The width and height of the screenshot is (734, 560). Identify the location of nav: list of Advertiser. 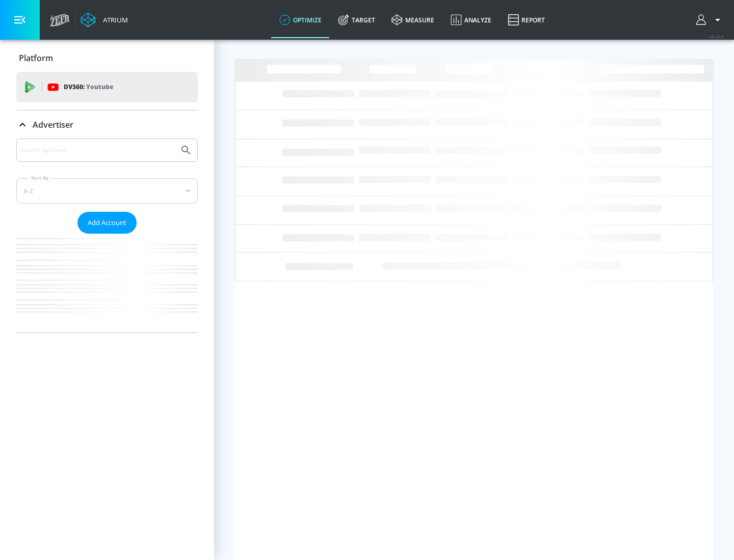
(107, 283).